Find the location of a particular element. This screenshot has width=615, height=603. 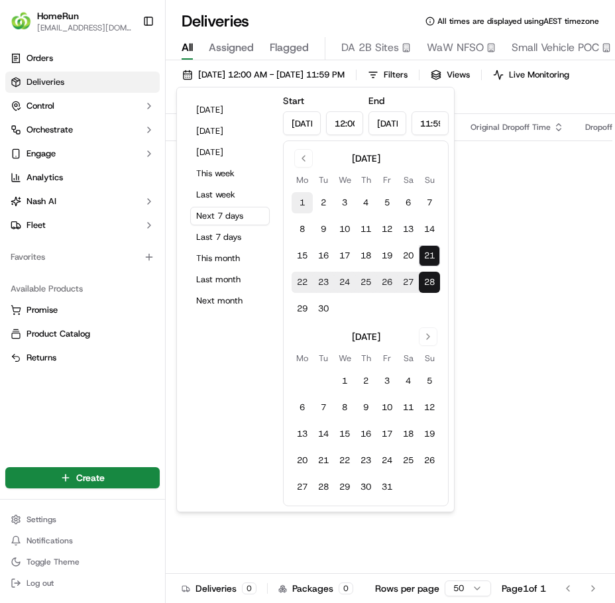

span: All times are displayed using AEST timezone is located at coordinates (518, 21).